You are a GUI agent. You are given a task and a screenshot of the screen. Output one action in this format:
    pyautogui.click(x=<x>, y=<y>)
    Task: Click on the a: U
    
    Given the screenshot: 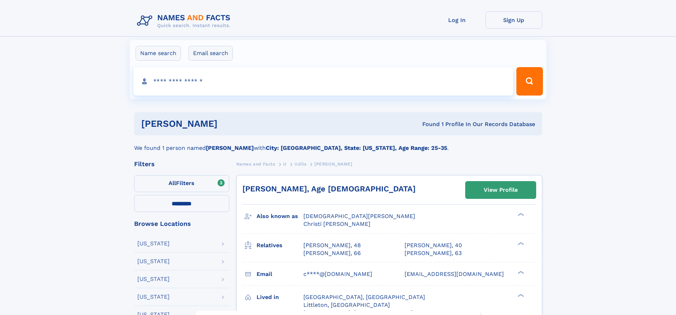 What is the action you would take?
    pyautogui.click(x=285, y=164)
    